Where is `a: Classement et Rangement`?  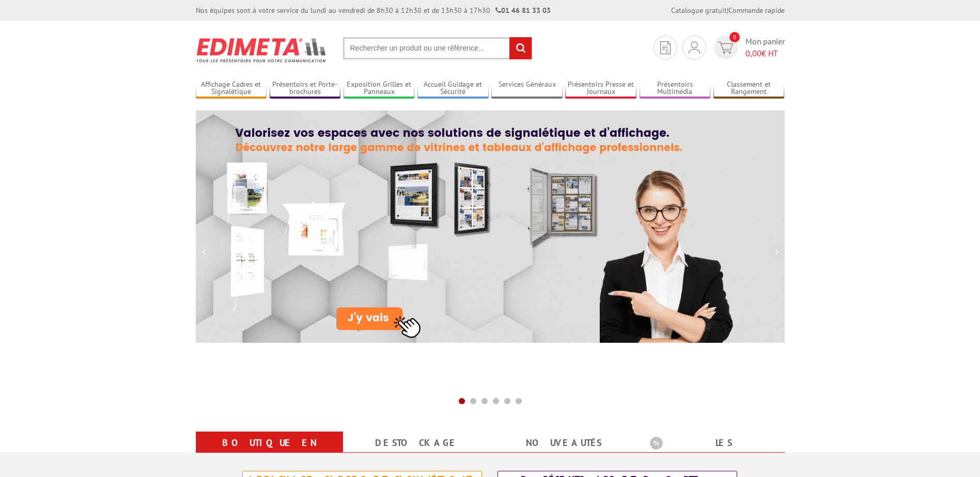
a: Classement et Rangement is located at coordinates (749, 88).